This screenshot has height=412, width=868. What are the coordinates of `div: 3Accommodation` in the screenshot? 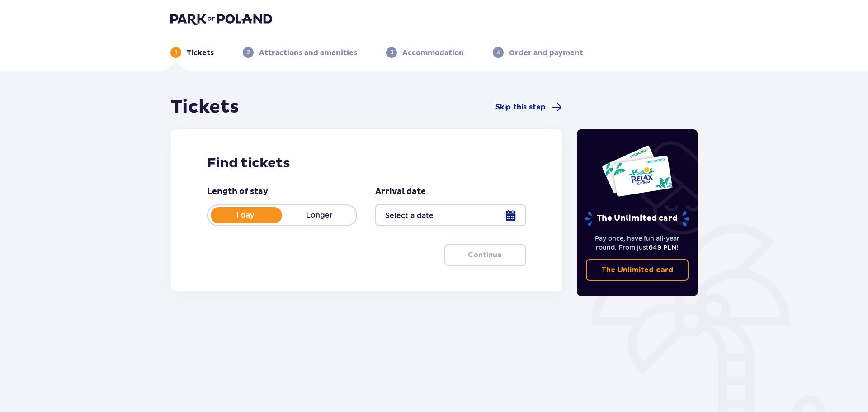 It's located at (425, 53).